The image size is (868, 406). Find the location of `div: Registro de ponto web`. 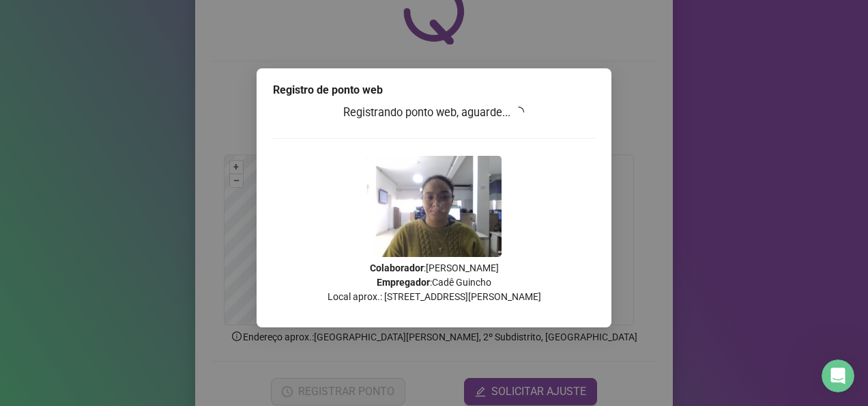

div: Registro de ponto web is located at coordinates (434, 90).